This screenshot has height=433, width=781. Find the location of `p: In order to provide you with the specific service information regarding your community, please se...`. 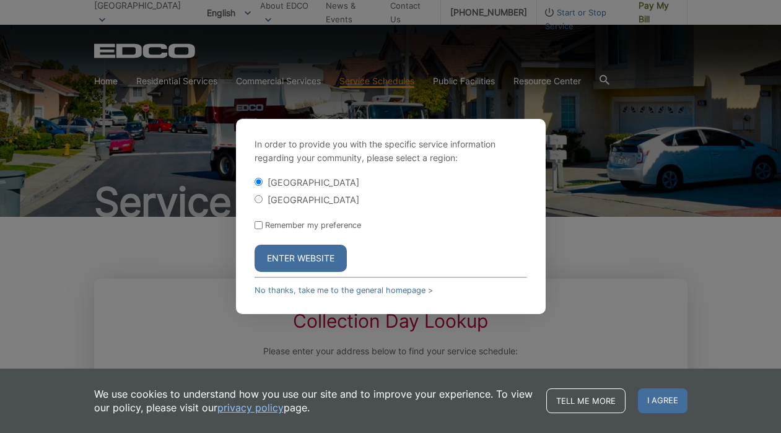

p: In order to provide you with the specific service information regarding your community, please se... is located at coordinates (391, 151).